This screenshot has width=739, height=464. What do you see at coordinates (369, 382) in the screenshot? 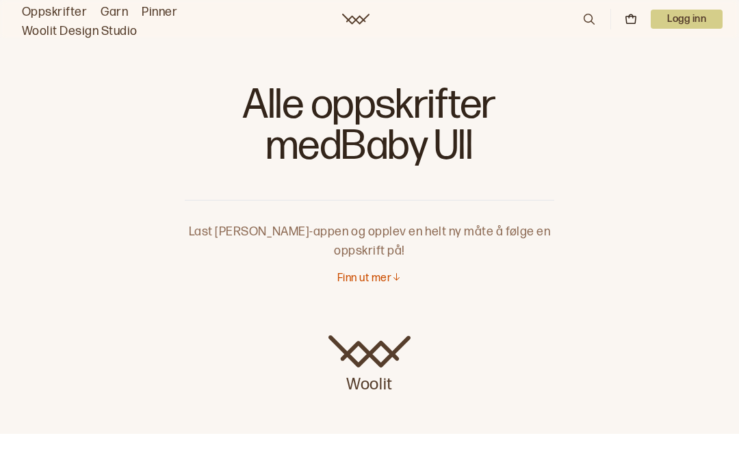
I see `p: Woolit` at bounding box center [369, 382].